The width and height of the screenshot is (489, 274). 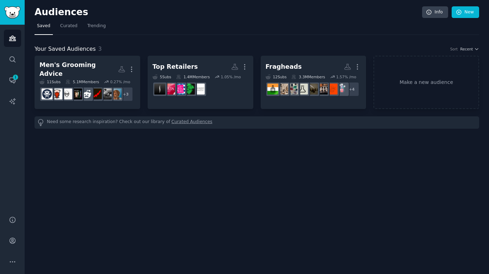 What do you see at coordinates (332, 89) in the screenshot?
I see `img: perfumesthatfeellike` at bounding box center [332, 89].